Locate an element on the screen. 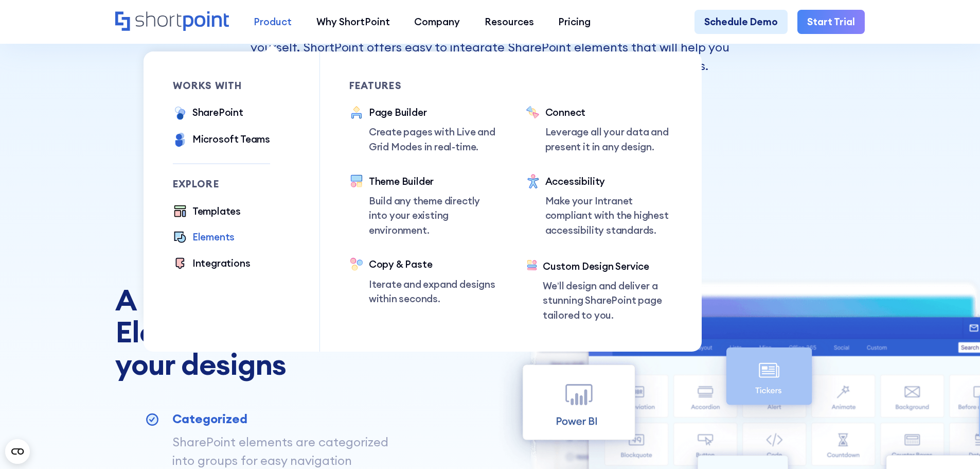 The width and height of the screenshot is (980, 469). a: Pricing is located at coordinates (575, 22).